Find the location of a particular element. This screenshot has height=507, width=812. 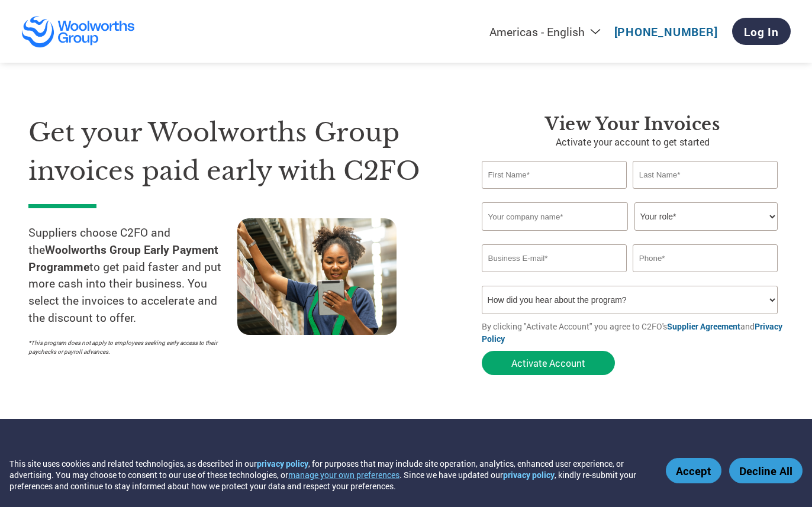

input: Last Name* is located at coordinates (705, 175).